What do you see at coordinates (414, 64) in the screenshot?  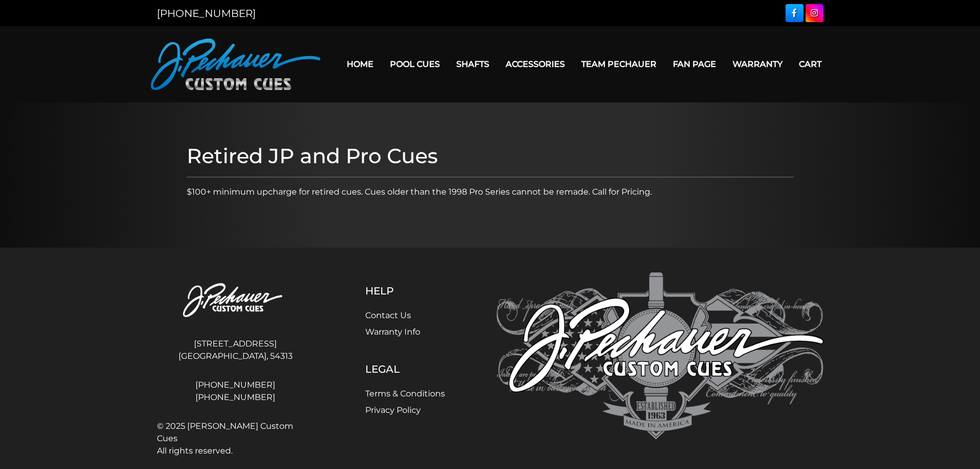 I see `a: Pool Cues` at bounding box center [414, 64].